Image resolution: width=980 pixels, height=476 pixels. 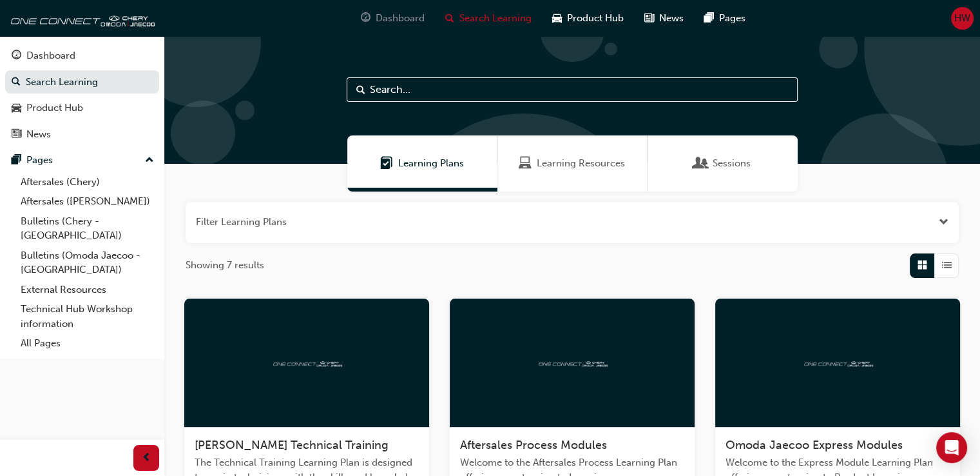 What do you see at coordinates (82, 56) in the screenshot?
I see `a: Dashboard` at bounding box center [82, 56].